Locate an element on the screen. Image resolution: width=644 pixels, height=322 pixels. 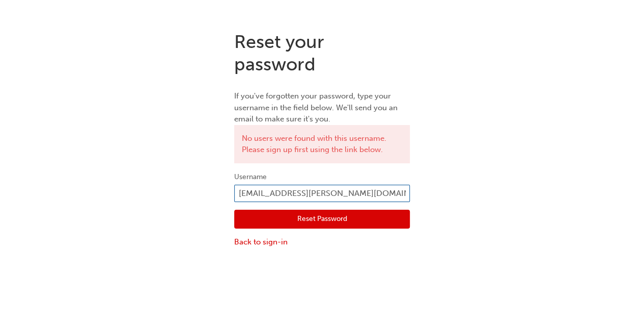
p: If you've forgotten your password, type your username in the field below. We'll send you an email... is located at coordinates (322, 108).